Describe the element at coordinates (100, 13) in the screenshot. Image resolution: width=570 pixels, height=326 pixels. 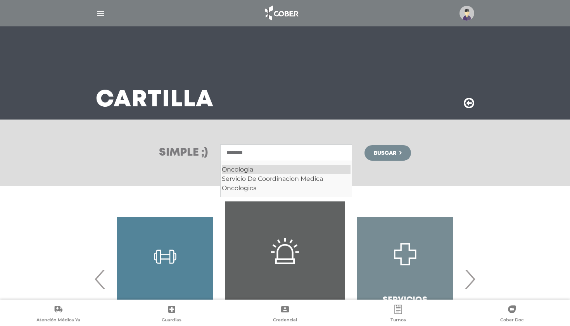
I see `img: Cober_menu-lines-white.svg` at that location.